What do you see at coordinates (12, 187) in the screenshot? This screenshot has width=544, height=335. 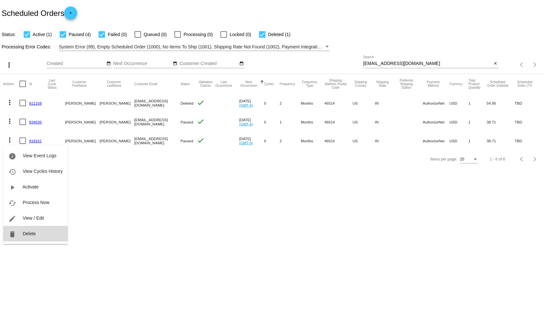 I see `mat-icon: play_arrow` at bounding box center [12, 187].